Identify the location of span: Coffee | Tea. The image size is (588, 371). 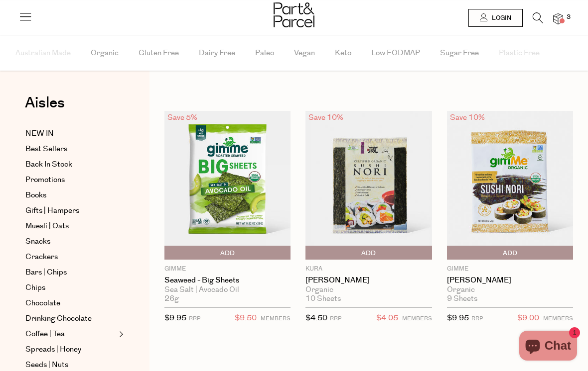
(45, 334).